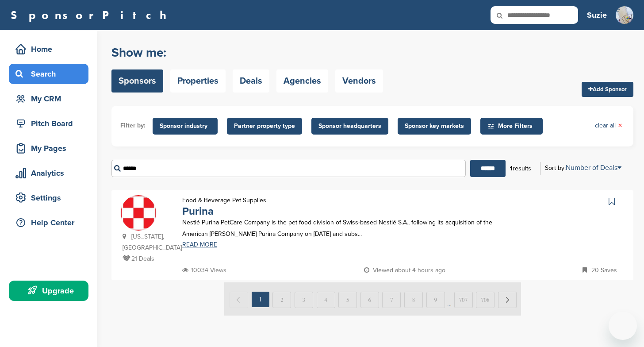  Describe the element at coordinates (137, 81) in the screenshot. I see `a: Sponsors` at that location.